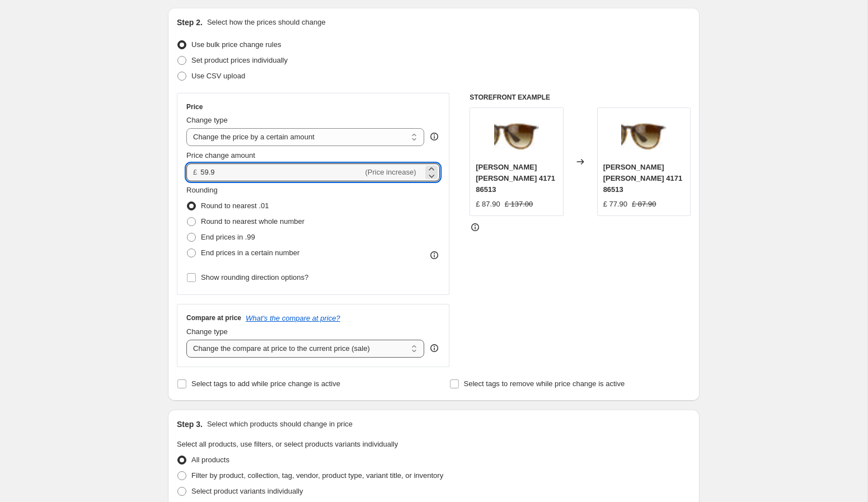 This screenshot has width=868, height=502. Describe the element at coordinates (247, 492) in the screenshot. I see `span: Select product variants individually` at that location.